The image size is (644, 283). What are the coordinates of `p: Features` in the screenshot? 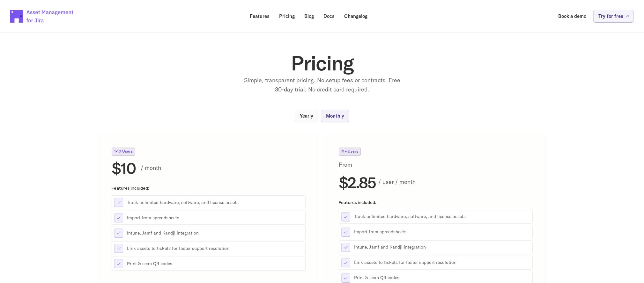 It's located at (260, 16).